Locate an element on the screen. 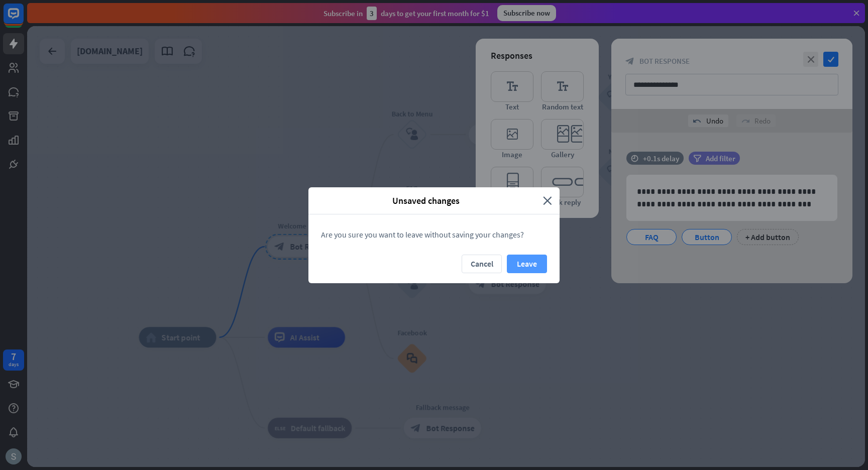 The image size is (868, 470). button: Open LiveChat chat widget is located at coordinates (23, 19).